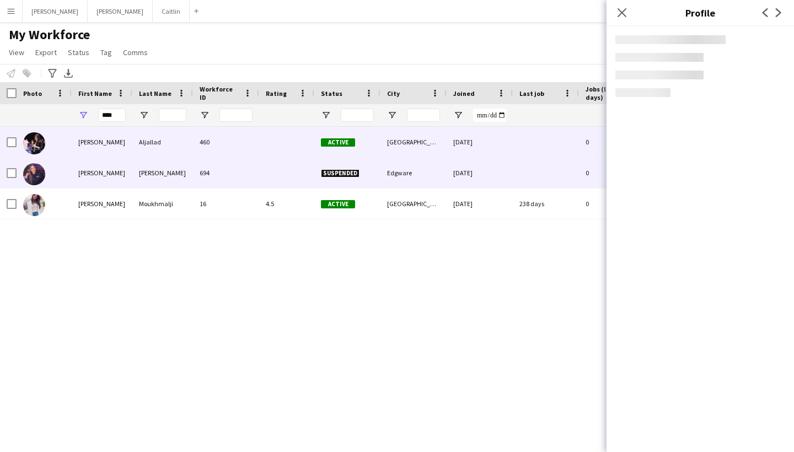 This screenshot has height=452, width=794. Describe the element at coordinates (106, 52) in the screenshot. I see `a: Tag` at that location.